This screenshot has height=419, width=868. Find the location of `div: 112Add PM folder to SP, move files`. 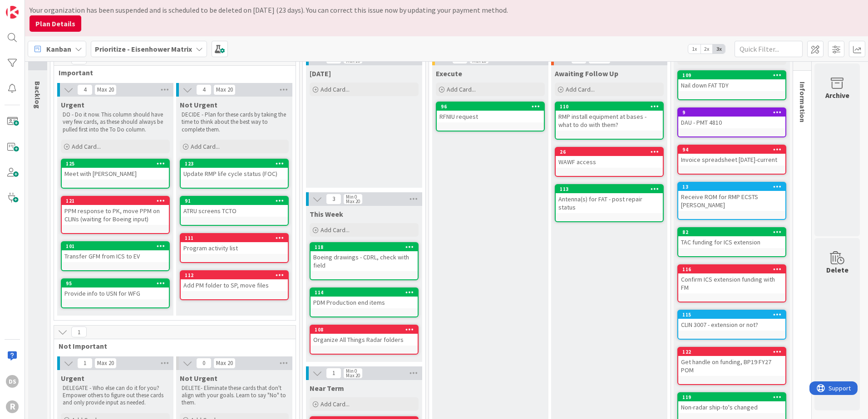

div: 112Add PM folder to SP, move files is located at coordinates (234, 281).